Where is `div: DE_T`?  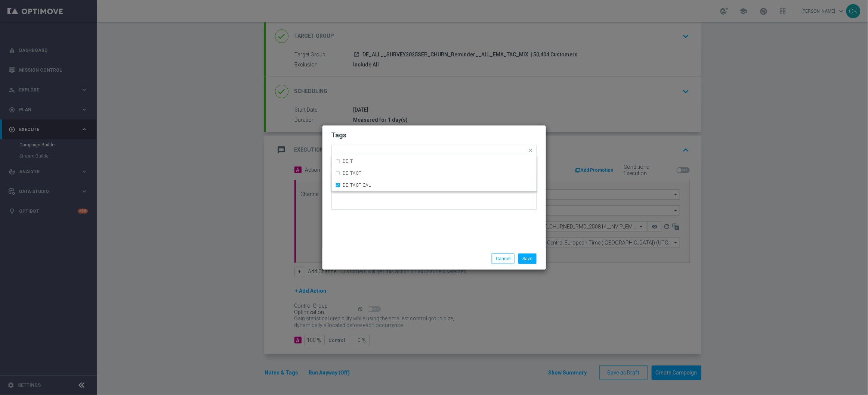 div: DE_T is located at coordinates (434, 161).